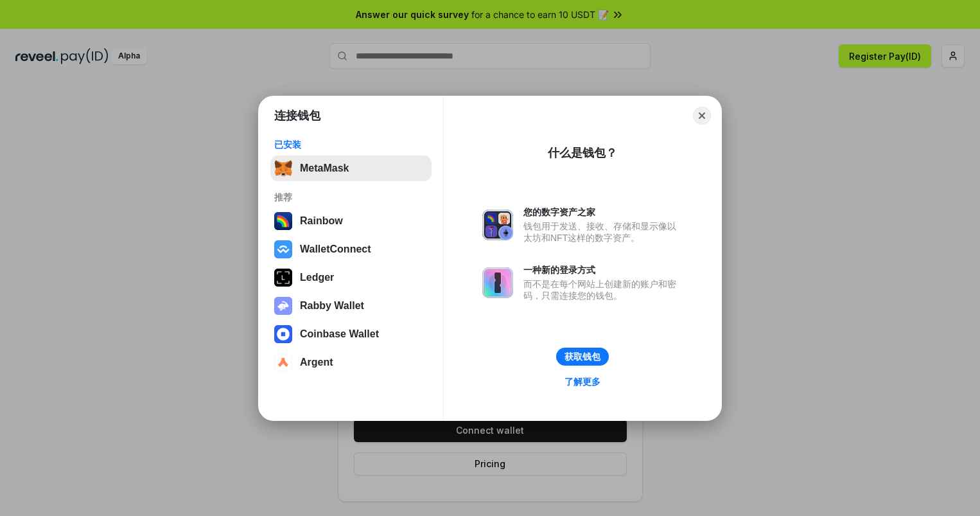 The image size is (980, 516). Describe the element at coordinates (297, 115) in the screenshot. I see `h1: 连接钱包` at that location.